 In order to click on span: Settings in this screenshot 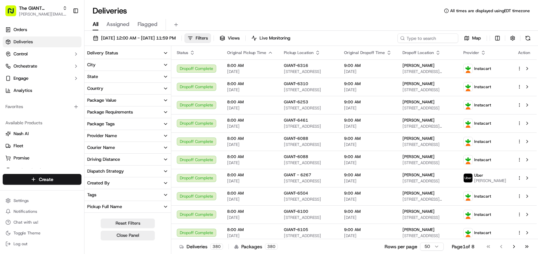, I will do `click(21, 201)`.